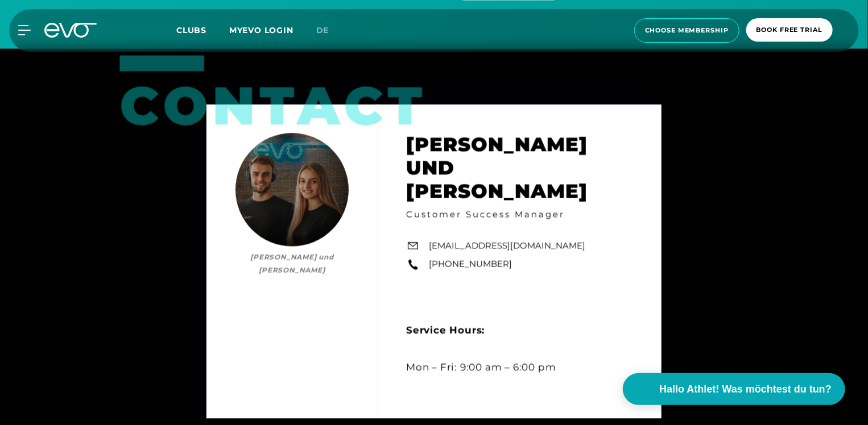  Describe the element at coordinates (686, 30) in the screenshot. I see `span: choose membership` at that location.